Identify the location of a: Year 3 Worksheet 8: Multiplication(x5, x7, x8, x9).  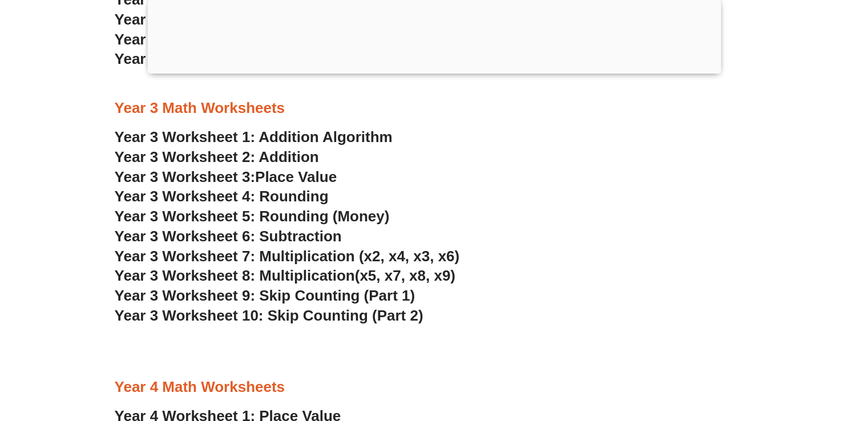
(284, 276).